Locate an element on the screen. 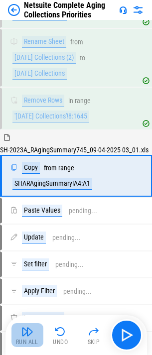 This screenshot has width=152, height=355. img: Settings menu is located at coordinates (138, 10).